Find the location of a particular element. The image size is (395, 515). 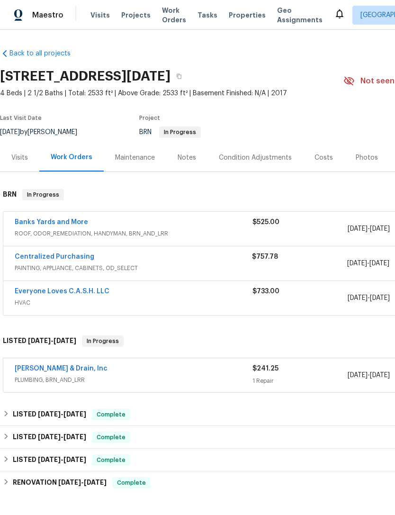

span: PAINTING, APPLIANCE, CABINETS, OD_SELECT is located at coordinates (133, 268).